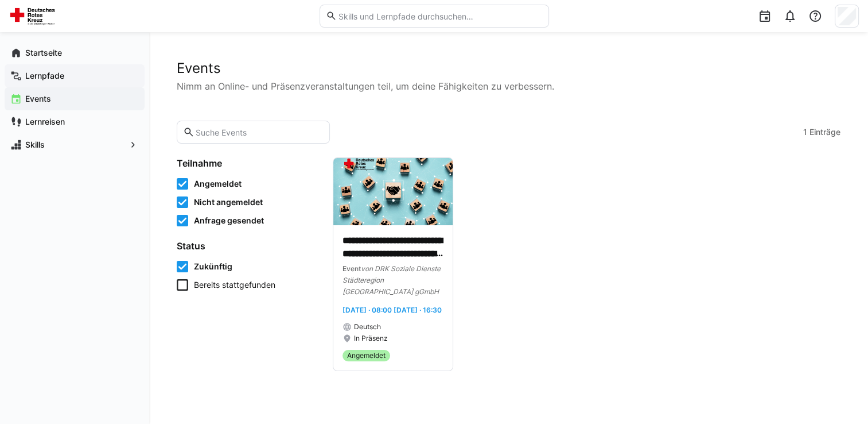  I want to click on span: Anfrage gesendet, so click(229, 220).